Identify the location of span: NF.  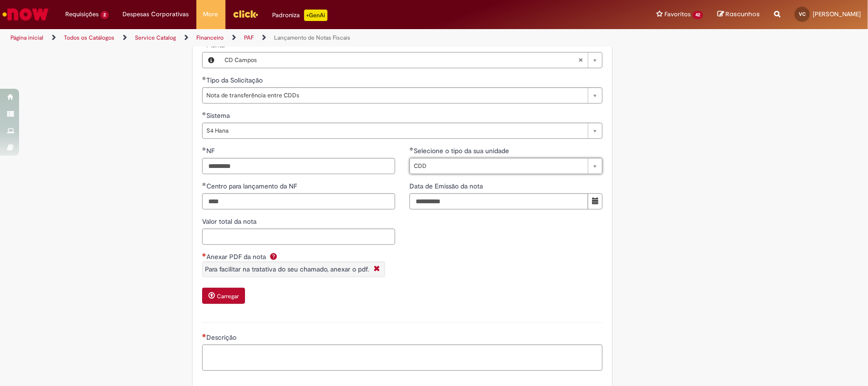
(211, 150).